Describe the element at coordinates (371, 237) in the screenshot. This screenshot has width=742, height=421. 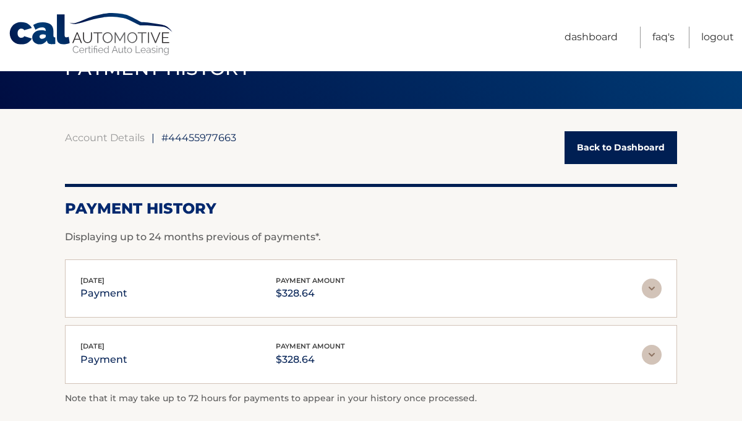
I see `p: Displaying up to 24 months previous of payments*.` at that location.